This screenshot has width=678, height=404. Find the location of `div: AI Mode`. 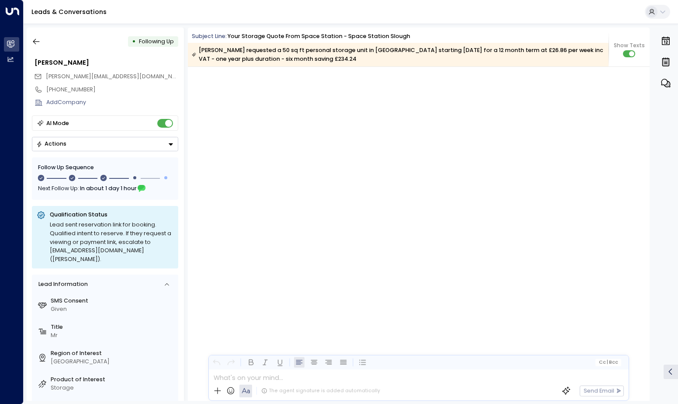

div: AI Mode is located at coordinates (58, 123).